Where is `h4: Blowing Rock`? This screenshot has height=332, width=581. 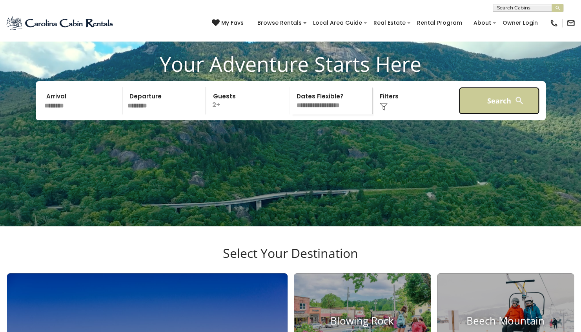
h4: Blowing Rock is located at coordinates (362, 321).